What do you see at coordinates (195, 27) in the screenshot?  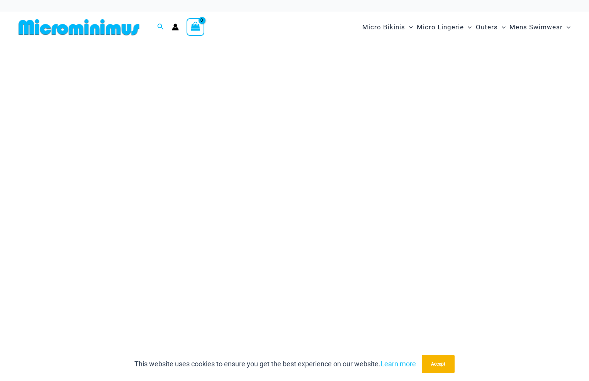 I see `a: View Shopping Cart, empty` at bounding box center [195, 27].